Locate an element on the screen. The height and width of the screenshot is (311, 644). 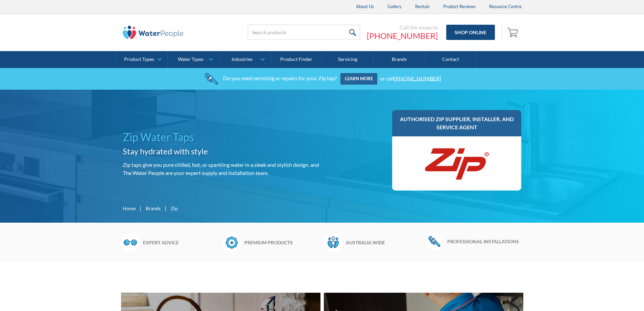
img: Waterpeople Symbol is located at coordinates (333, 243).